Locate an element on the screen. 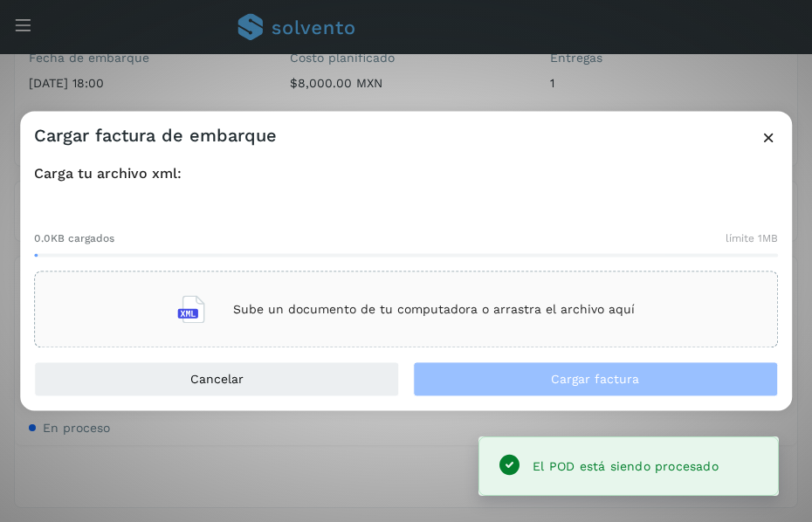 This screenshot has height=522, width=812. button: Cargar factura is located at coordinates (595, 379).